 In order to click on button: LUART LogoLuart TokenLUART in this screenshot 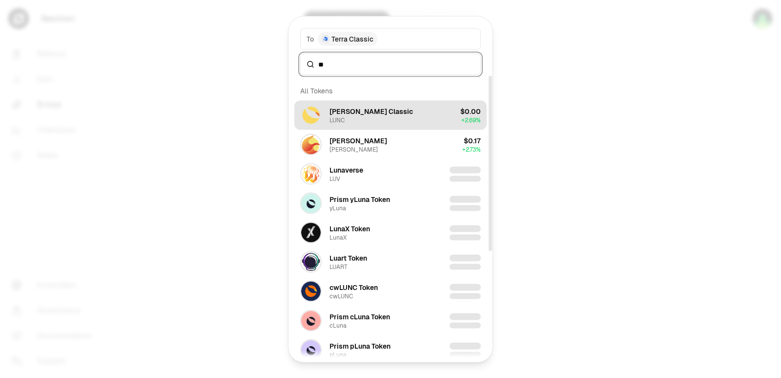, I will do `click(391, 261)`.